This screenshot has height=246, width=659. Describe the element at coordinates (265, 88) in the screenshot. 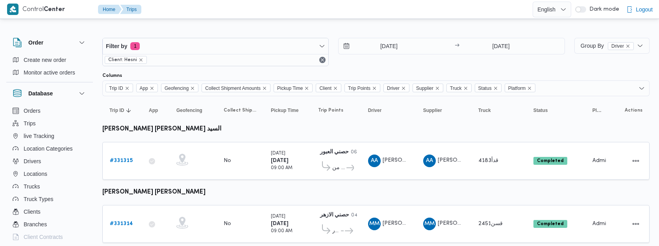

I see `button: Remove Collect Shipment Amounts from selection in this group` at that location.